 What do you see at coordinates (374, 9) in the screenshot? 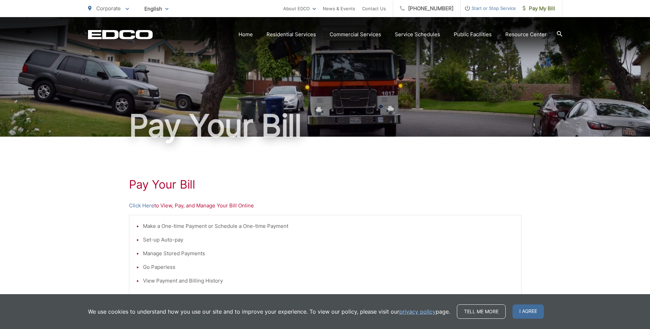
I see `a: Contact Us` at bounding box center [374, 9].